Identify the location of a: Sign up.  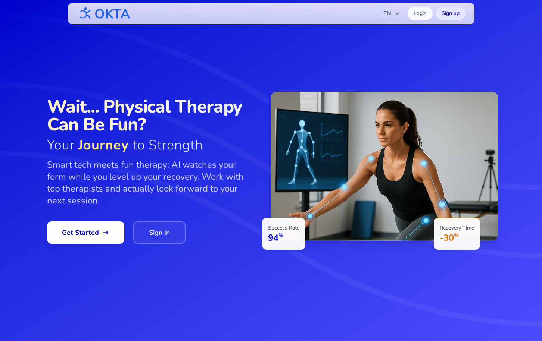
(450, 13).